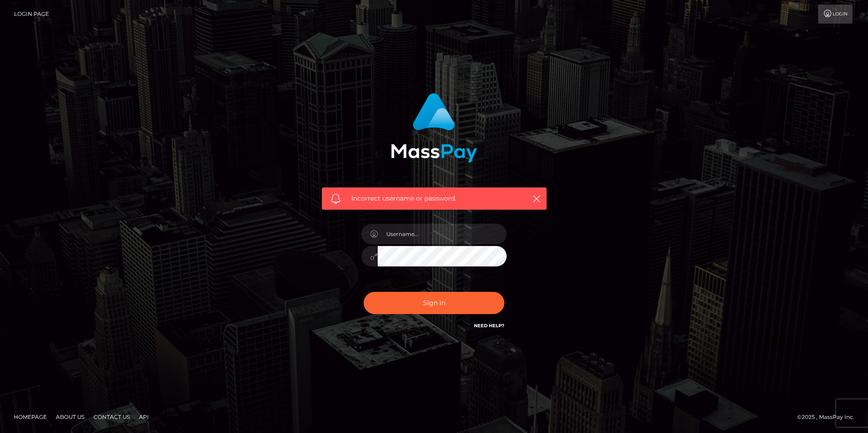  I want to click on a: Homepage, so click(30, 417).